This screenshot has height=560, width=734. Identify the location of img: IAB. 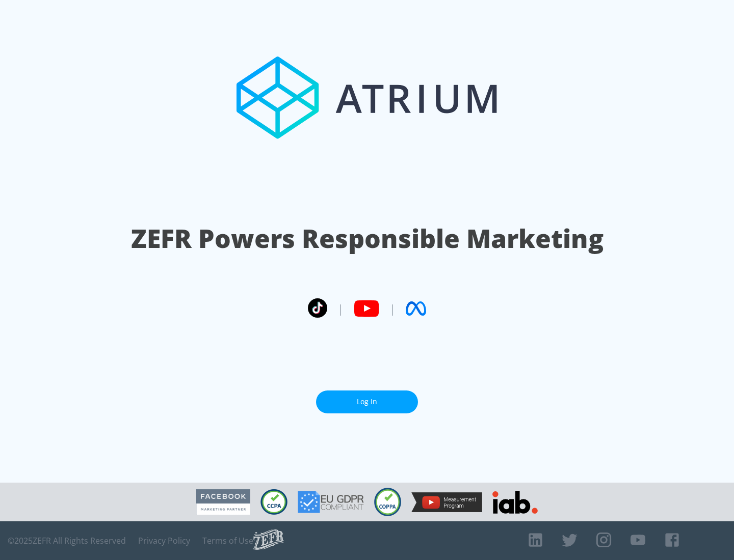
(514, 502).